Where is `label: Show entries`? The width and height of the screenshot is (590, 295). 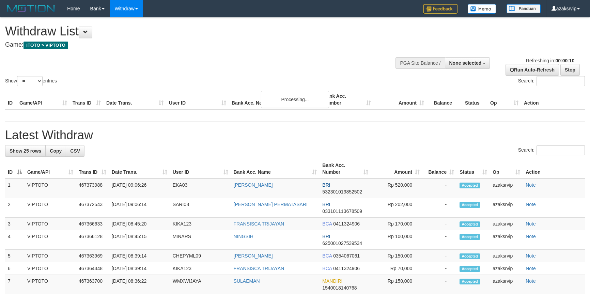
label: Show entries is located at coordinates (31, 81).